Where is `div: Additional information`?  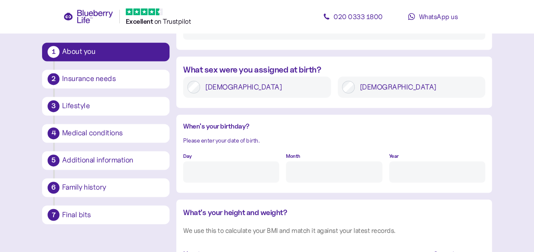 div: Additional information is located at coordinates (113, 161).